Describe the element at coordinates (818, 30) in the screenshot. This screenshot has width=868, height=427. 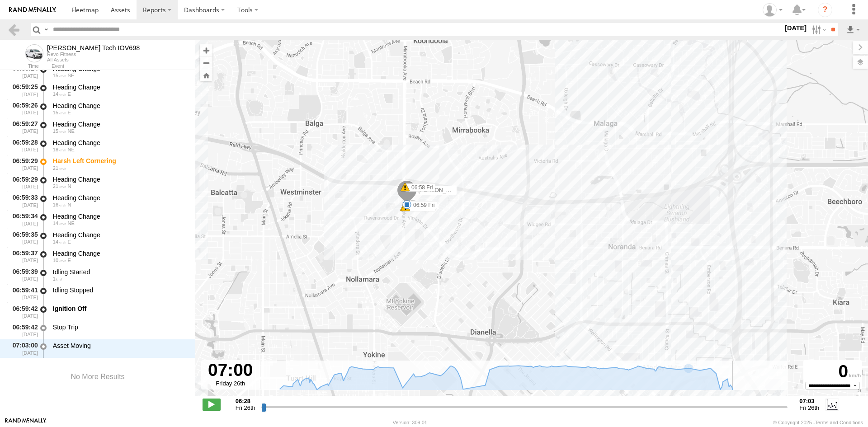
I see `label: Search Filter Options` at that location.